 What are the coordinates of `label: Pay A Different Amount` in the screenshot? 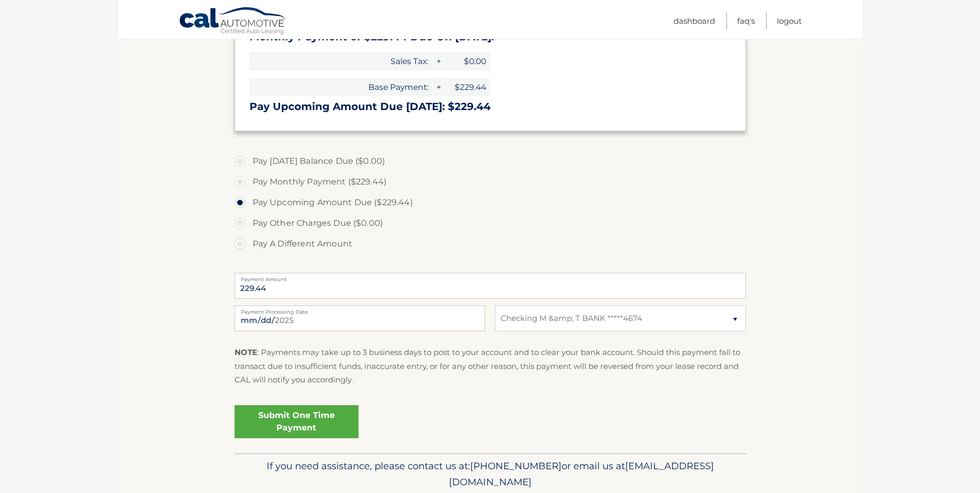 It's located at (490, 244).